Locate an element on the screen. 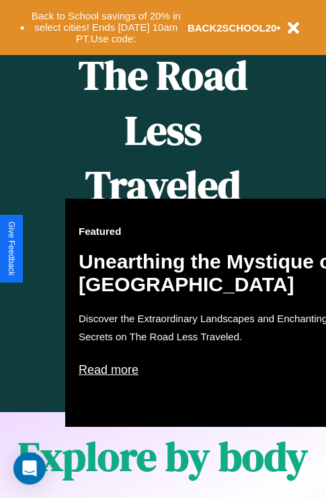 This screenshot has width=326, height=498. b: BACK2SCHOOL20 is located at coordinates (232, 28).